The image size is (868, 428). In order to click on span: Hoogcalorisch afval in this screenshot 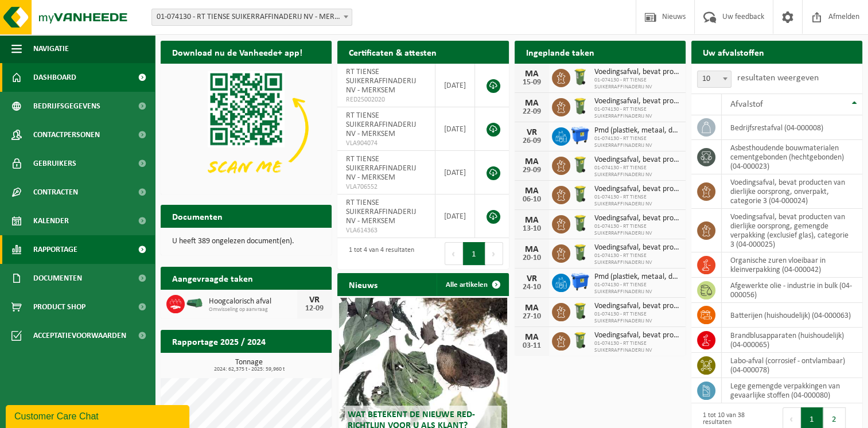, I will do `click(253, 302)`.